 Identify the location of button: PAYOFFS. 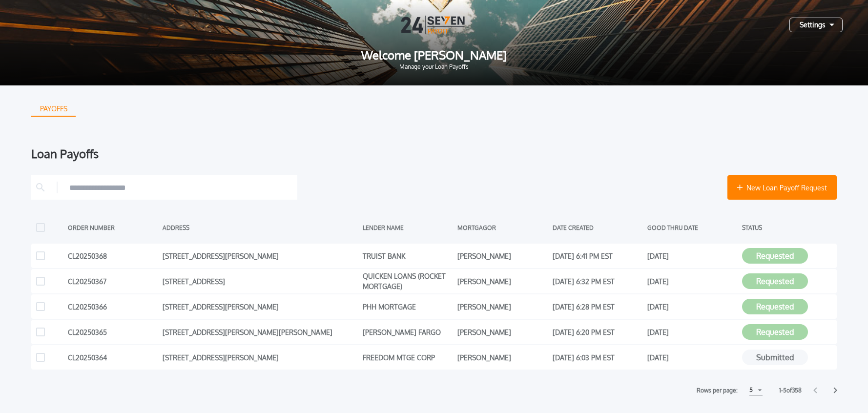
(53, 108).